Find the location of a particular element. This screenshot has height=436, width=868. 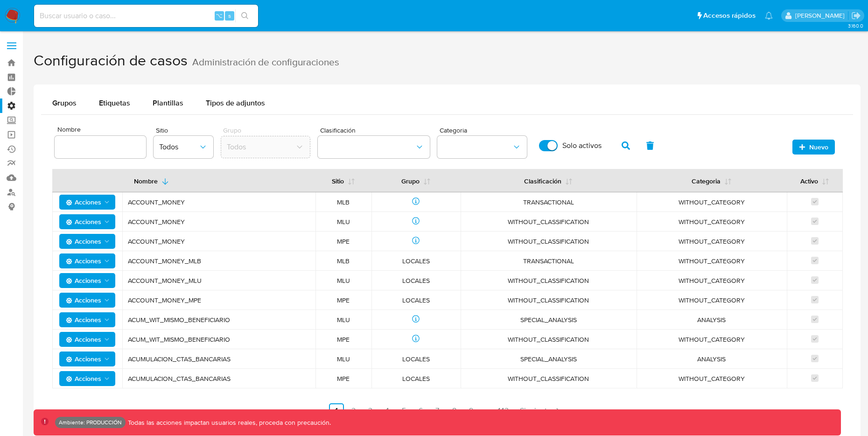

button: search-icon is located at coordinates (245, 16).